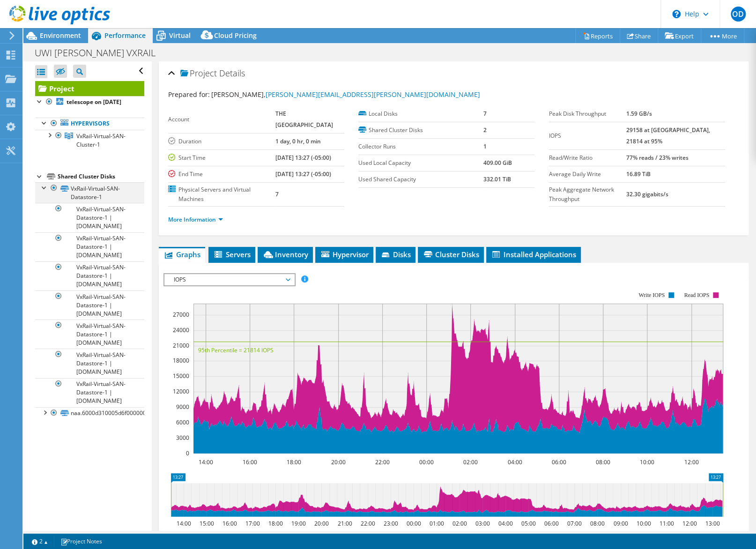 The image size is (756, 549). I want to click on text: Write IOPS, so click(652, 295).